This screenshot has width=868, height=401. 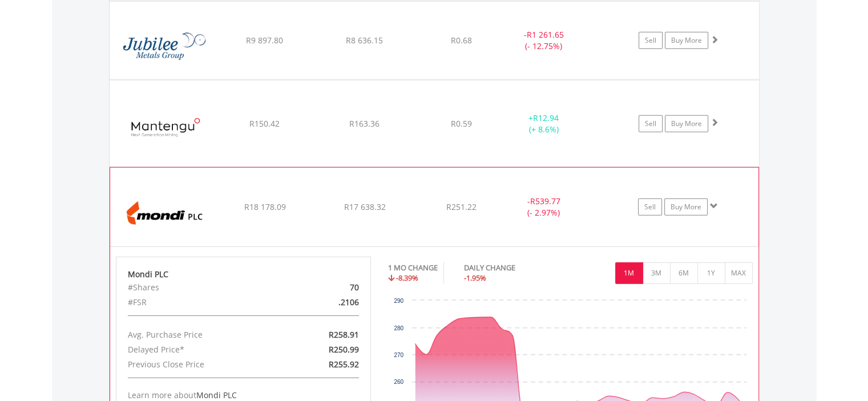 What do you see at coordinates (546, 118) in the screenshot?
I see `span: R12.94` at bounding box center [546, 118].